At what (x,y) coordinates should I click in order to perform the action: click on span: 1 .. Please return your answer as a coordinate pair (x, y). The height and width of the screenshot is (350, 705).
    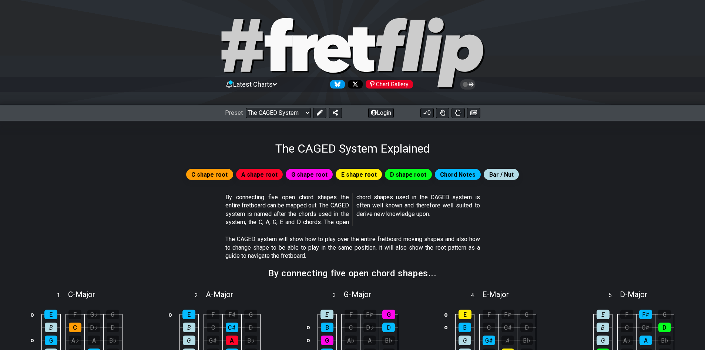
    Looking at the image, I should click on (63, 295).